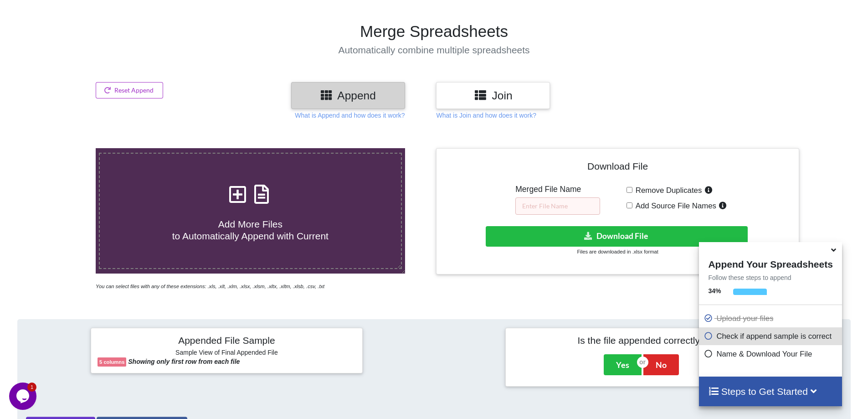  Describe the element at coordinates (227, 354) in the screenshot. I see `h6: Sample View of Final Appended File` at that location.